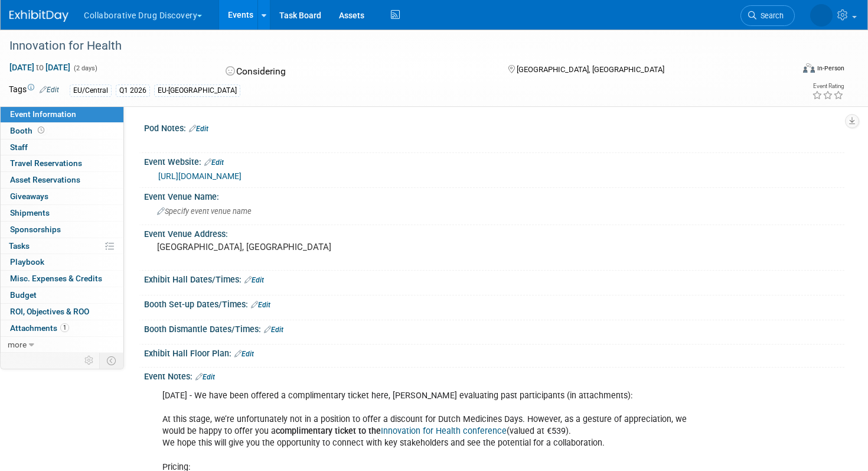 The height and width of the screenshot is (471, 868). I want to click on div: Exhibit Hall Dates/Times:, so click(494, 278).